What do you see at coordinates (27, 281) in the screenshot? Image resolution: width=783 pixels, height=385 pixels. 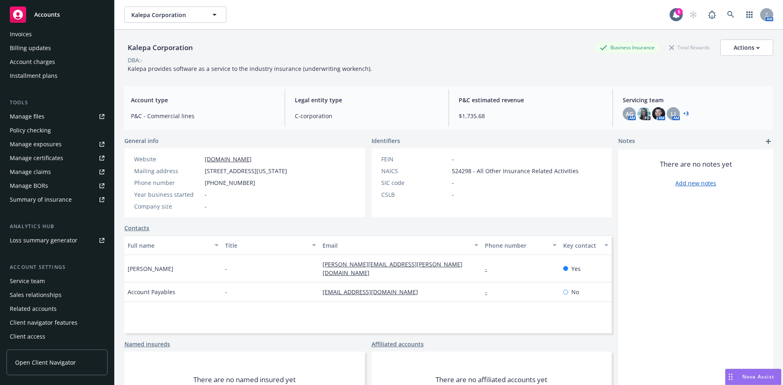 I see `div: Service team` at bounding box center [27, 281].